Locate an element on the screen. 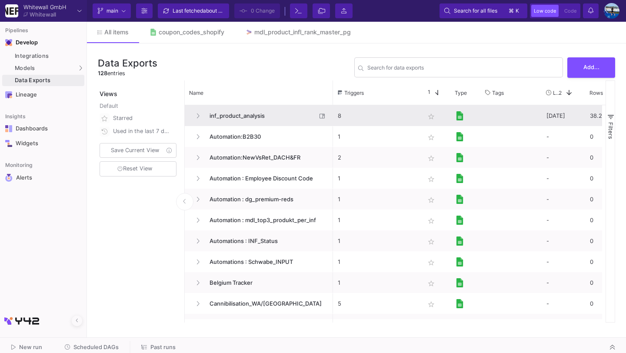  span: Scheduled DAGs is located at coordinates (96, 347).